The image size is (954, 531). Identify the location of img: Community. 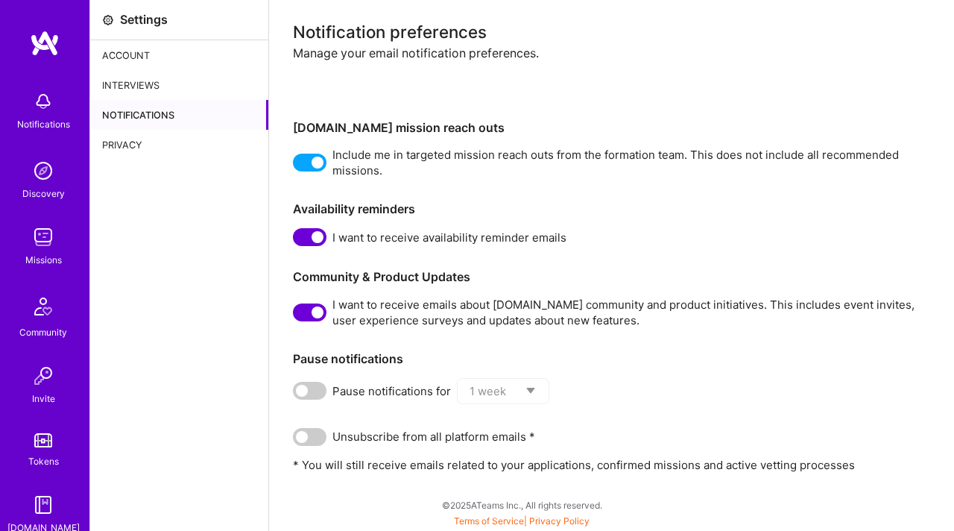
(43, 306).